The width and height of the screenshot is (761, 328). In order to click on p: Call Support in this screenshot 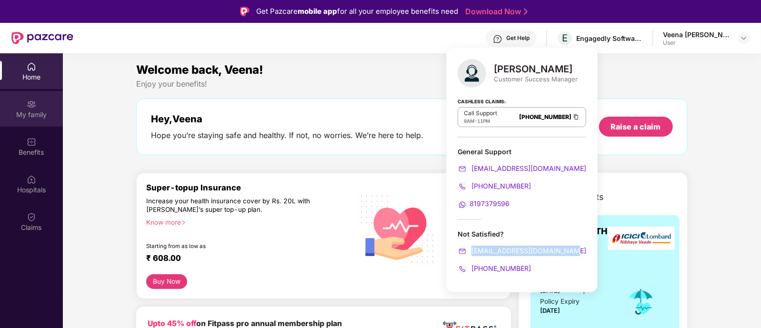, I will do `click(480, 113)`.